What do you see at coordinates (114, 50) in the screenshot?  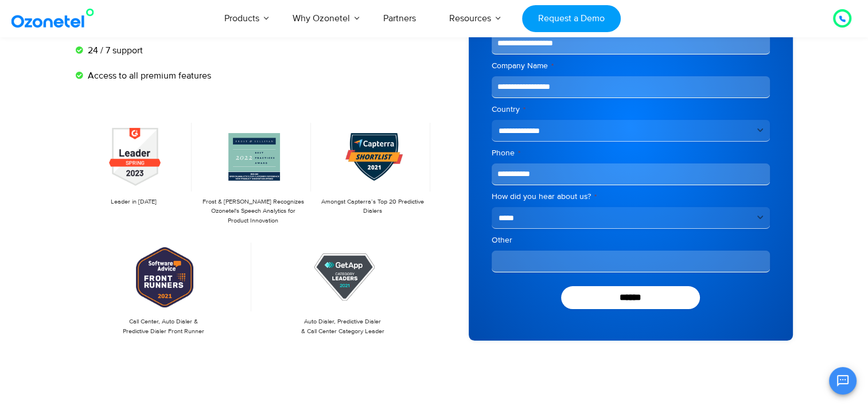 I see `span: 24 / 7 support` at bounding box center [114, 50].